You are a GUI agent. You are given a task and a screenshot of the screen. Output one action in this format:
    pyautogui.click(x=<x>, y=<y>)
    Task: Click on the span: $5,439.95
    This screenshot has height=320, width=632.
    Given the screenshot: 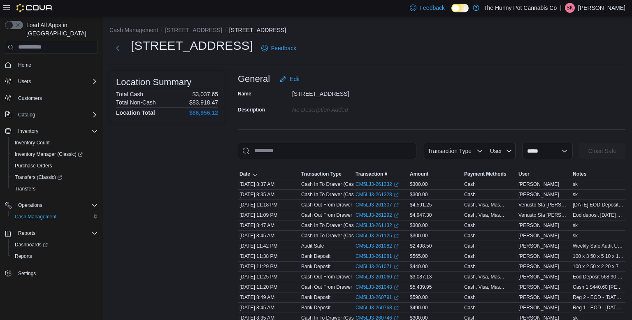 What is the action you would take?
    pyautogui.click(x=420, y=287)
    